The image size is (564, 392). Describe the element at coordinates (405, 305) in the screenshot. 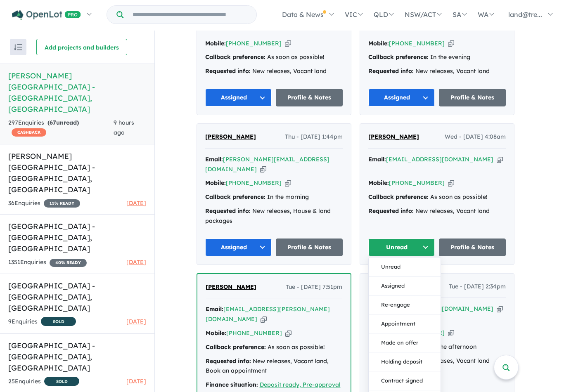

I see `button: Re-engage` at that location.